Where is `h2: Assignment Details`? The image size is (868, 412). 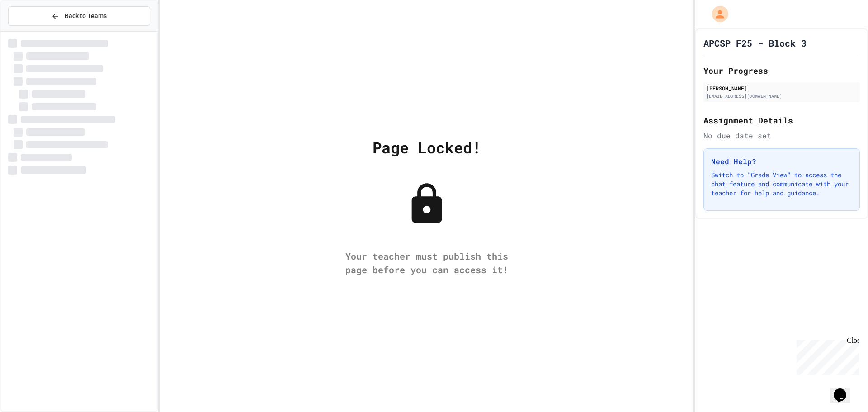 h2: Assignment Details is located at coordinates (781, 120).